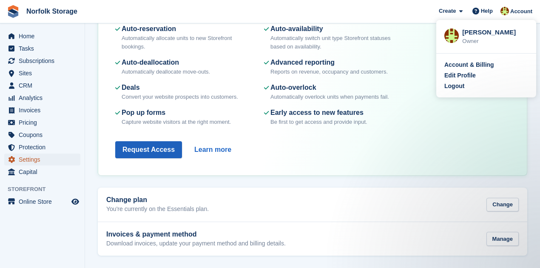 The height and width of the screenshot is (268, 540). What do you see at coordinates (44, 135) in the screenshot?
I see `span: Coupons` at bounding box center [44, 135].